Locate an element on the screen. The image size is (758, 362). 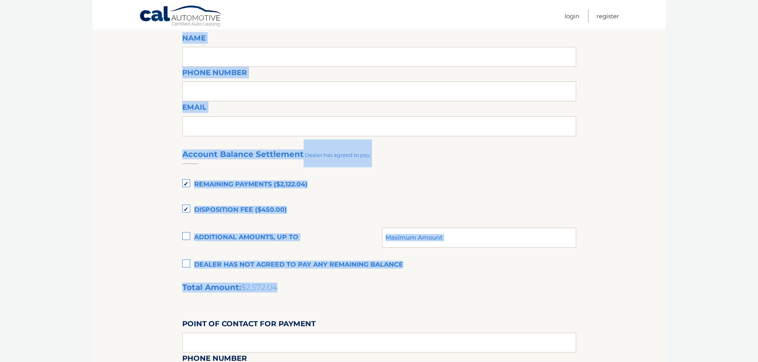
label: Remaining Payments ($2,122.04) is located at coordinates (379, 185).